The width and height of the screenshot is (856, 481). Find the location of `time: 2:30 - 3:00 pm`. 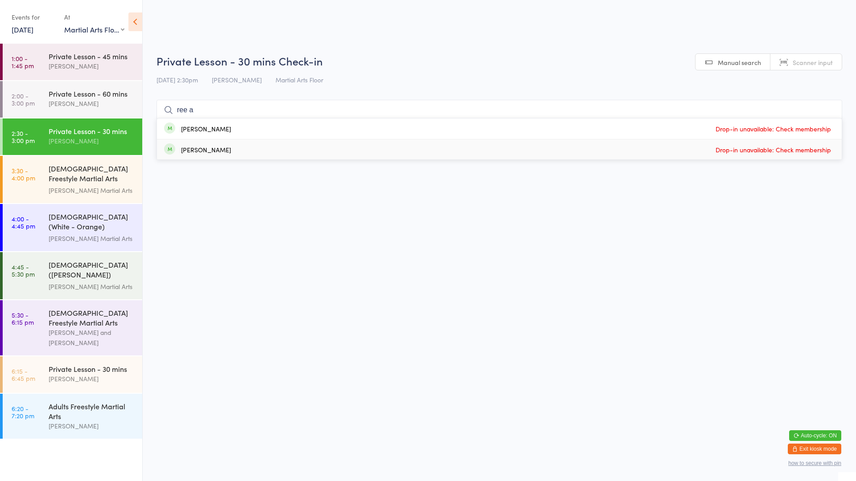

time: 2:30 - 3:00 pm is located at coordinates (23, 137).